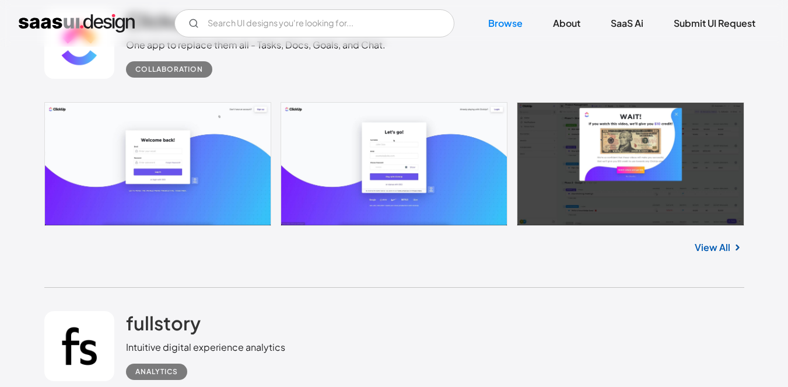  Describe the element at coordinates (163, 325) in the screenshot. I see `a: fullstory` at that location.